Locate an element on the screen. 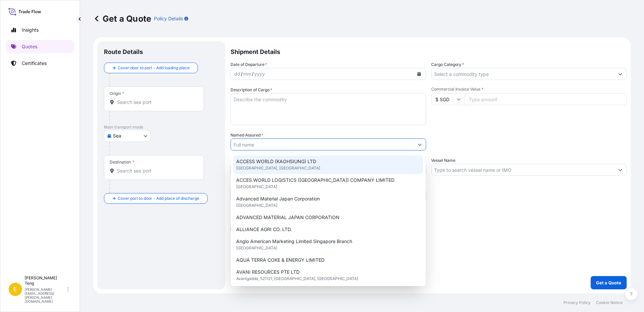  input: Type to search vessel name or IMO is located at coordinates (523, 170).